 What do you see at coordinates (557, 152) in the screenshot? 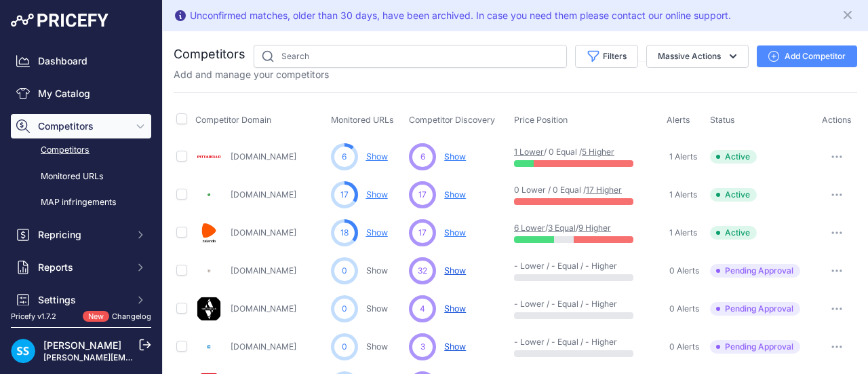
I see `p: / 0 Equal /` at bounding box center [557, 152].